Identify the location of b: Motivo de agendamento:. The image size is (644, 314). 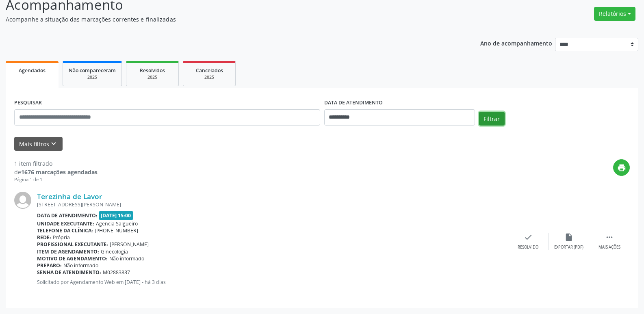
(72, 258).